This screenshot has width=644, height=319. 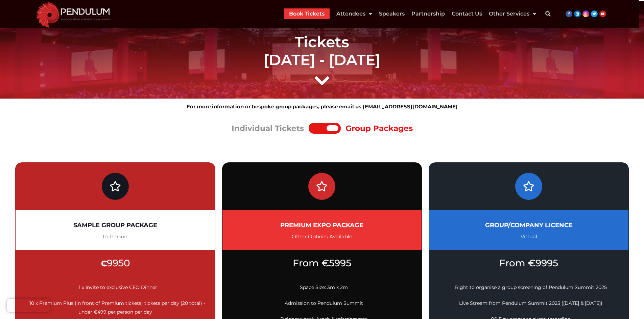 What do you see at coordinates (529, 263) in the screenshot?
I see `span: From €9995` at bounding box center [529, 263].